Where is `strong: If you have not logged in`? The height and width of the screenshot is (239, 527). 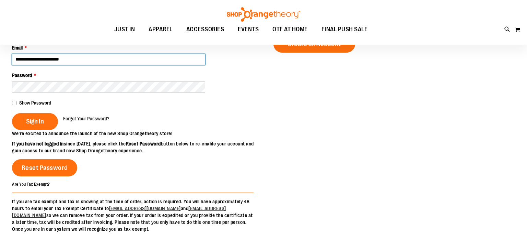 strong: If you have not logged in is located at coordinates (38, 143).